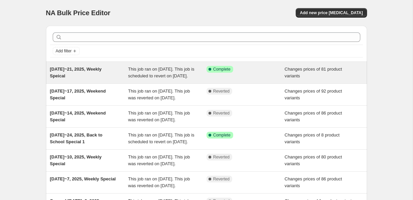  Describe the element at coordinates (64, 51) in the screenshot. I see `span: Add filter` at that location.